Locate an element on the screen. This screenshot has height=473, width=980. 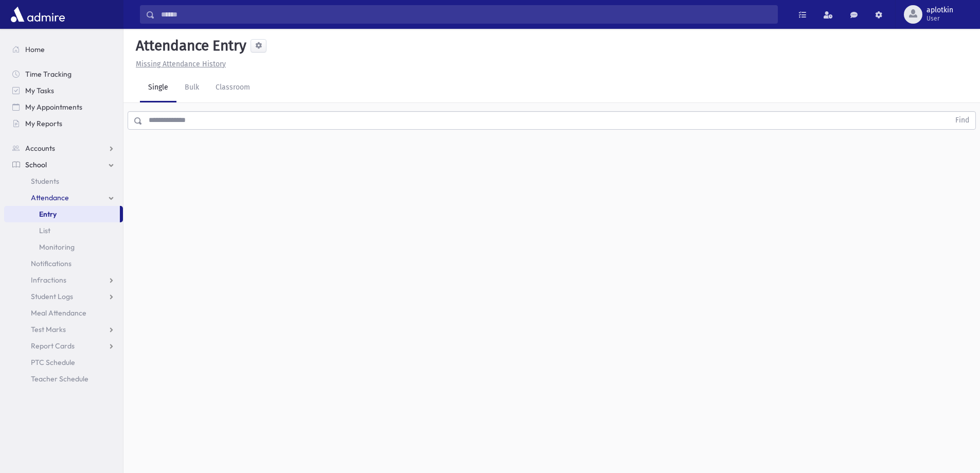
a: Test Marks is located at coordinates (63, 330).